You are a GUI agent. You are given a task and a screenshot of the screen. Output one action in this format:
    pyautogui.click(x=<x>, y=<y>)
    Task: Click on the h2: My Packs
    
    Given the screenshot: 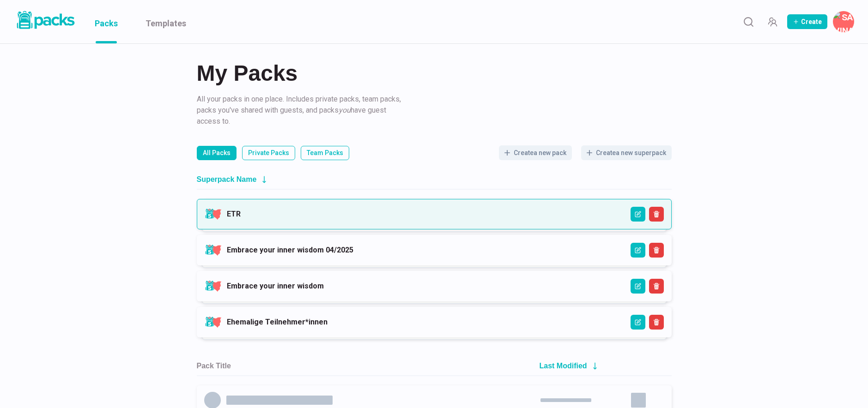 What is the action you would take?
    pyautogui.click(x=434, y=73)
    